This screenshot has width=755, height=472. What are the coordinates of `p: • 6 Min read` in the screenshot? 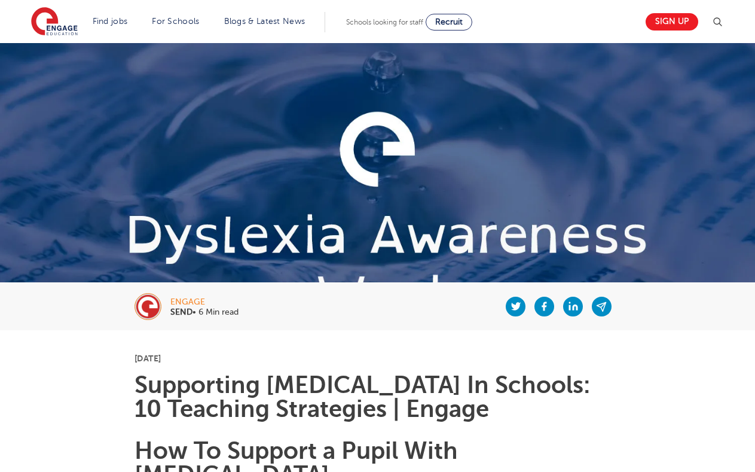 It's located at (204, 312).